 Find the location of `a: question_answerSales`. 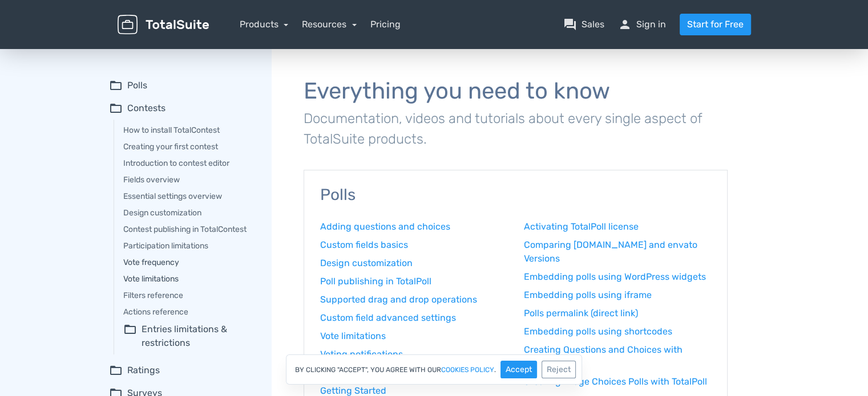

a: question_answerSales is located at coordinates (583, 24).